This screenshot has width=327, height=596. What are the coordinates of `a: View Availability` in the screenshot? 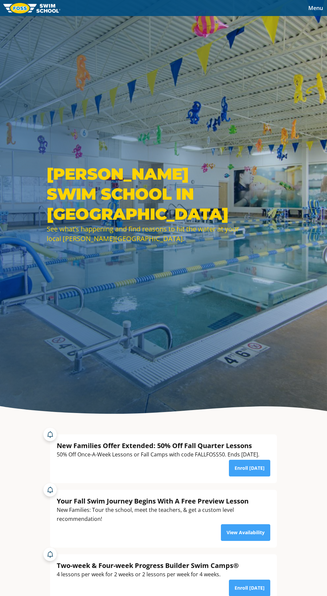 It's located at (246, 533).